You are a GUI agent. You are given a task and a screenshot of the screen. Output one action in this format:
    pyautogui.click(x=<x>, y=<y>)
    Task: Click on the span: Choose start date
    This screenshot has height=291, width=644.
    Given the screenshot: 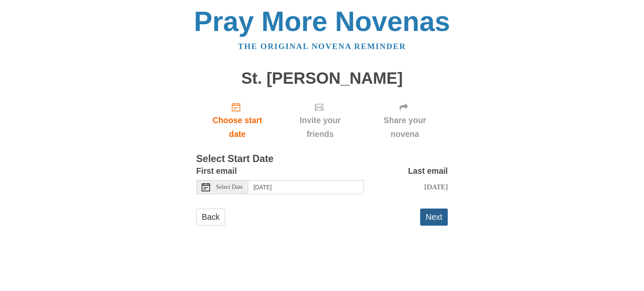 What is the action you would take?
    pyautogui.click(x=238, y=127)
    